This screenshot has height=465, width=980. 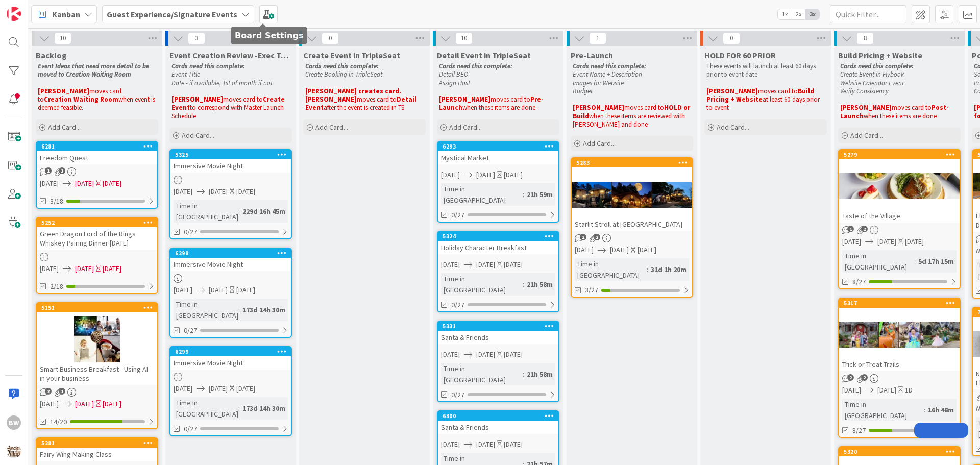 I want to click on span: 3/27, so click(x=592, y=290).